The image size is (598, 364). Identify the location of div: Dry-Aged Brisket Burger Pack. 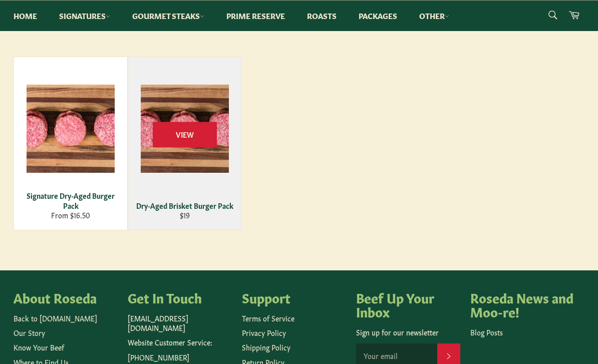
(185, 205).